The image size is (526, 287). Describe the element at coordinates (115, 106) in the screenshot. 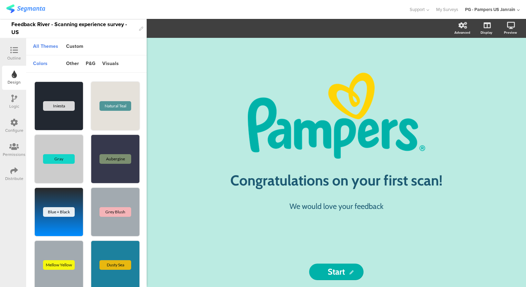

I see `div: Natural Teal` at that location.